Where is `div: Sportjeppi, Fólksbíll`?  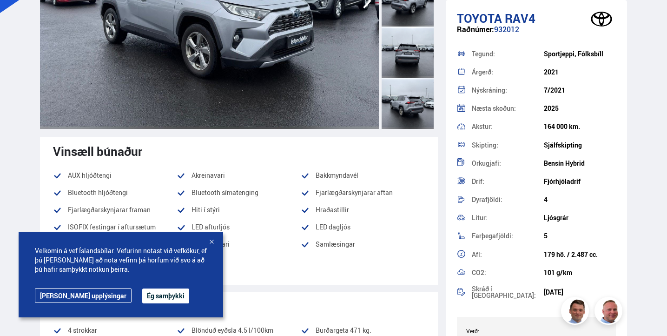 div: Sportjeppi, Fólksbíll is located at coordinates (580, 54).